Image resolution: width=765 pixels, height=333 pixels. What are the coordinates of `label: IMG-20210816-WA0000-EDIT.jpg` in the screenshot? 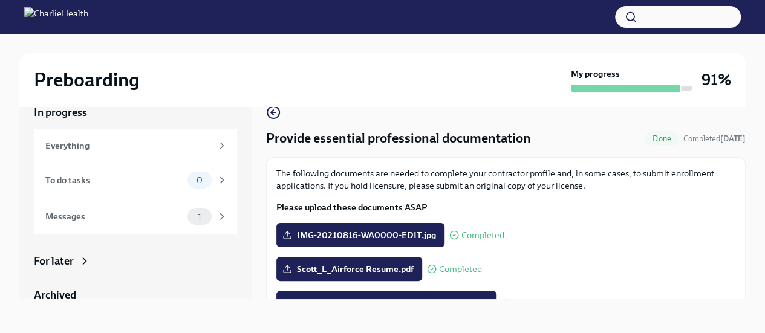 It's located at (361, 235).